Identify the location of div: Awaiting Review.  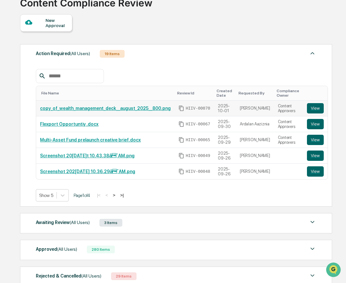
(63, 223).